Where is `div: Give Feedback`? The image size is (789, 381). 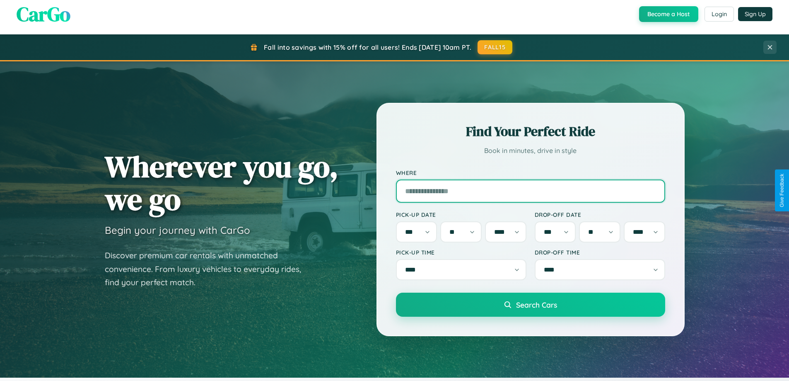
div: Give Feedback is located at coordinates (782, 190).